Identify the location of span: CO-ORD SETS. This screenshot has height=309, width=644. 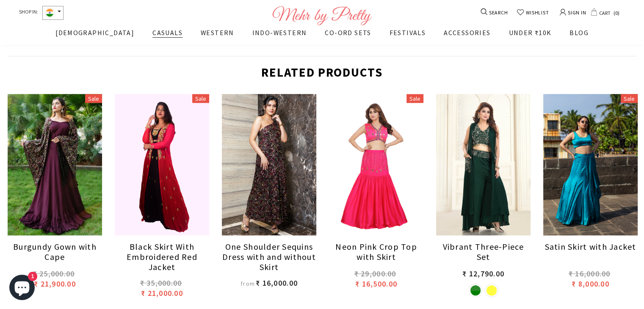
(347, 32).